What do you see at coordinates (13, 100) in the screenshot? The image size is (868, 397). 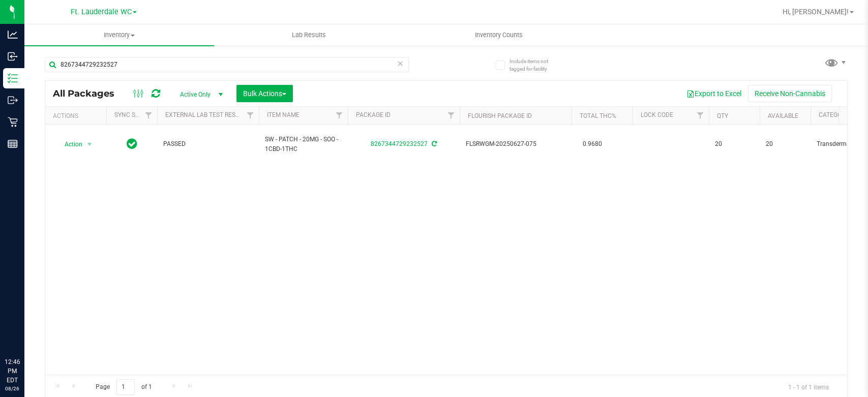 I see `inline-svg: Outbound` at bounding box center [13, 100].